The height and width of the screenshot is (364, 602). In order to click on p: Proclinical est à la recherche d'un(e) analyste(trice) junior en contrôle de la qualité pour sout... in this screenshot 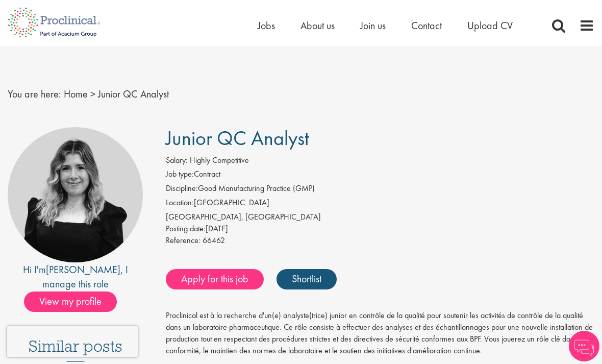, I will do `click(380, 332)`.